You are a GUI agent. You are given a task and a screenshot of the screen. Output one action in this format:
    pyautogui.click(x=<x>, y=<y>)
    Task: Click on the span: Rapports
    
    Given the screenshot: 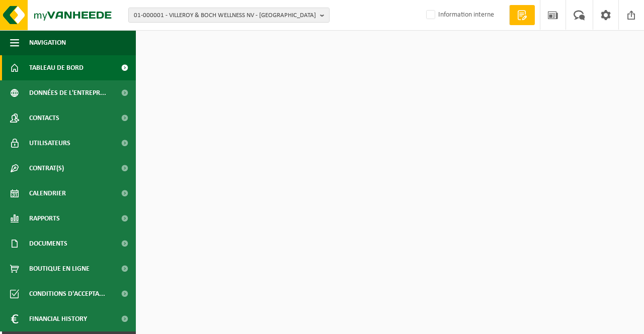 What is the action you would take?
    pyautogui.click(x=44, y=219)
    